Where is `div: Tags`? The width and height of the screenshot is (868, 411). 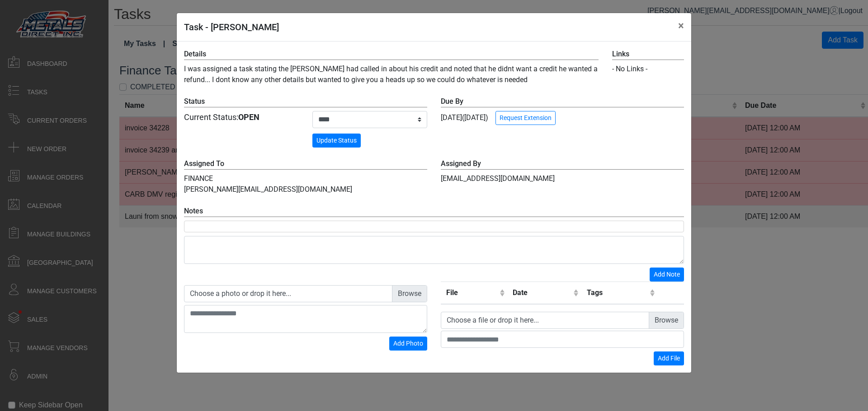
div: Tags is located at coordinates (617, 293).